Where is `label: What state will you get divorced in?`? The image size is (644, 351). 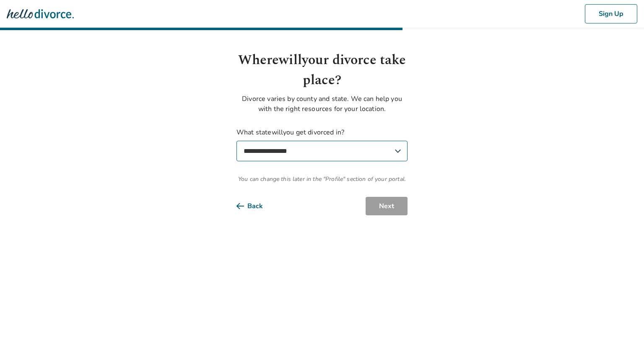
label: What state will you get divorced in? is located at coordinates (322, 144).